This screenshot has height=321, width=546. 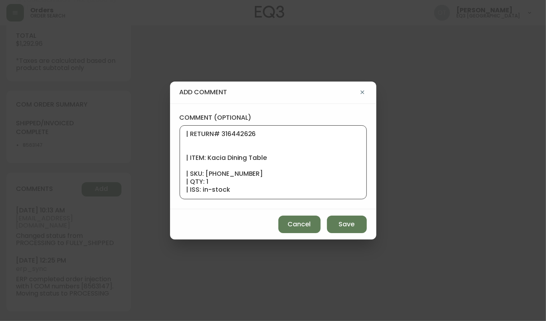 I want to click on h4: add comment, so click(x=269, y=92).